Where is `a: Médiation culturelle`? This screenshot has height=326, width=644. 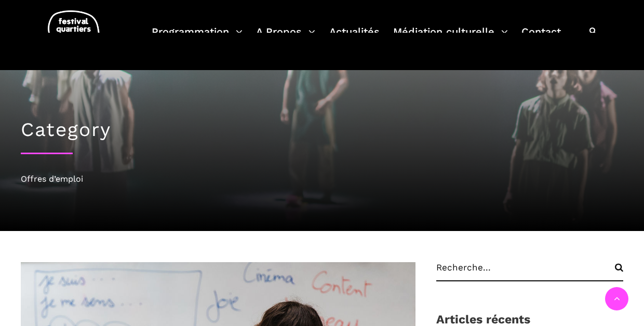
a: Médiation culturelle is located at coordinates (450, 38).